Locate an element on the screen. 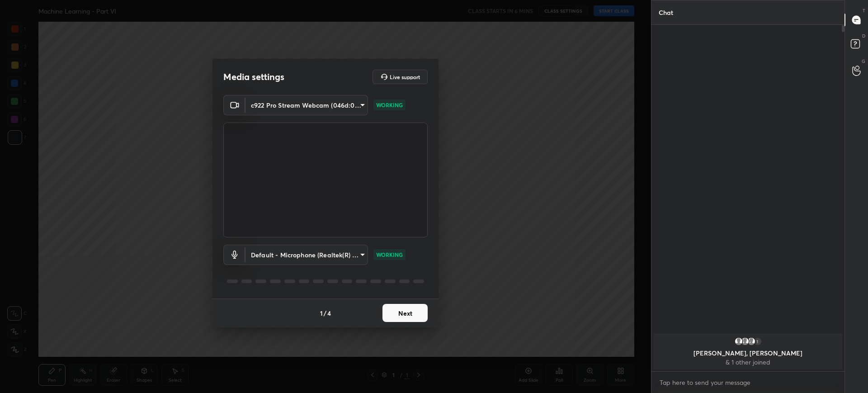  p: & 1 other joined is located at coordinates (747, 362).